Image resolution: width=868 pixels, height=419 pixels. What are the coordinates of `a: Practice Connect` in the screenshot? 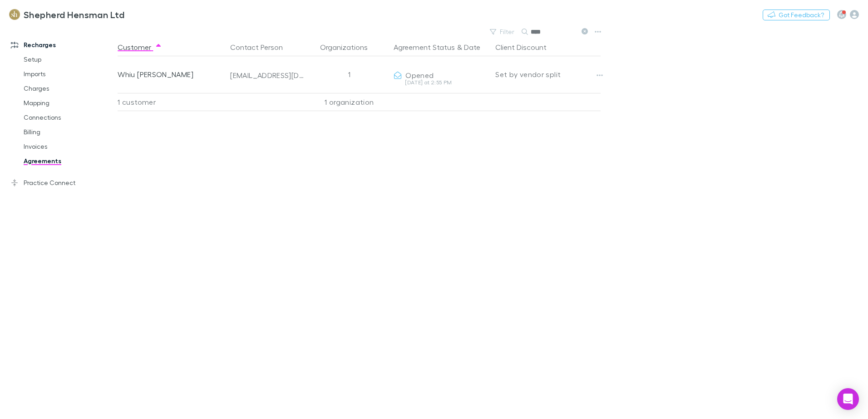 It's located at (62, 183).